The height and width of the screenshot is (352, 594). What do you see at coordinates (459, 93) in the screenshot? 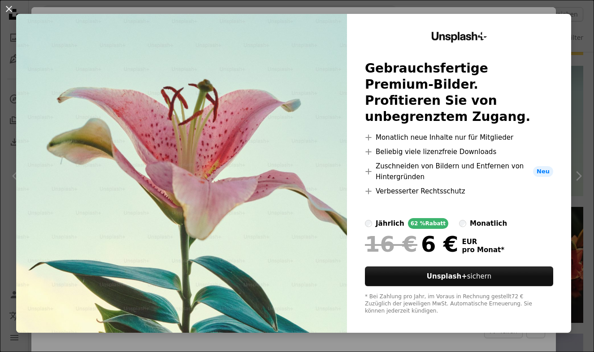
I see `h2: Gebrauchsfertige Premium-Bilder. Profitieren Sie von unbegrenztem Zugang.` at bounding box center [459, 93].